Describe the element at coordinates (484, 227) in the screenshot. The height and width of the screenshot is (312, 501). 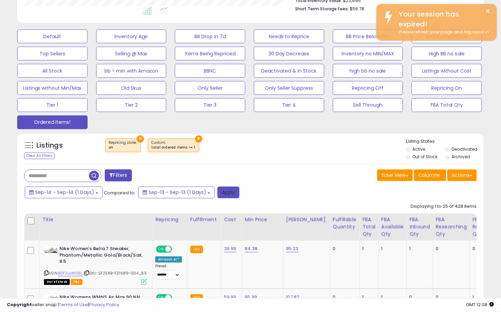
I see `div: FBA Reserved Qty` at that location.